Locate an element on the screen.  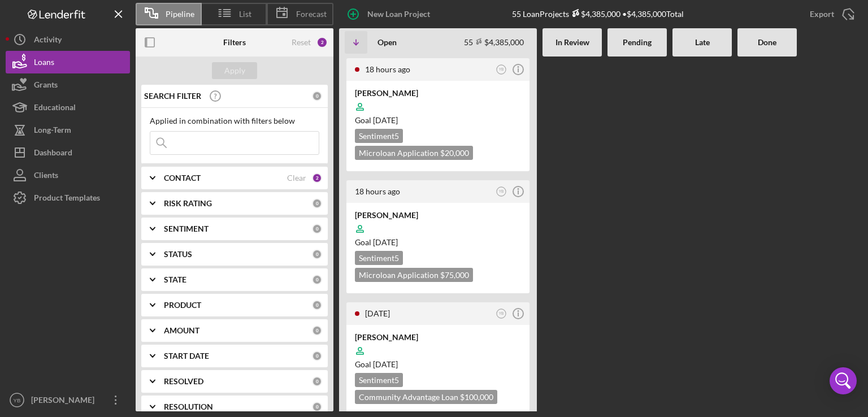
a: Clients is located at coordinates (68, 175).